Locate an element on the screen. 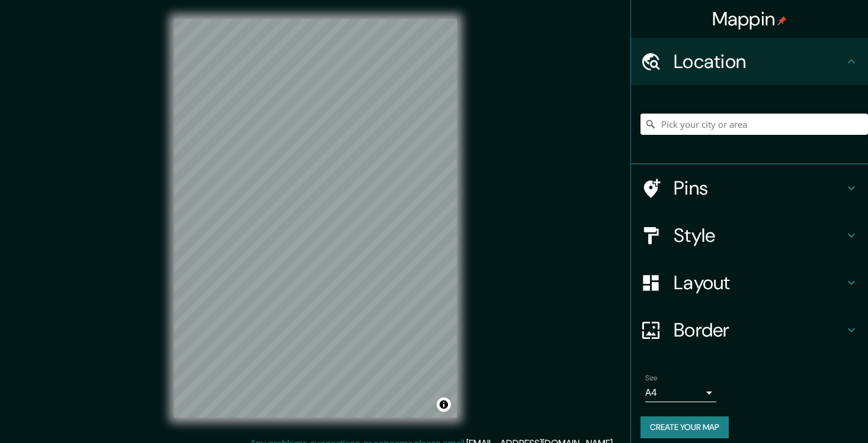 The image size is (868, 443). div: Border is located at coordinates (750, 331).